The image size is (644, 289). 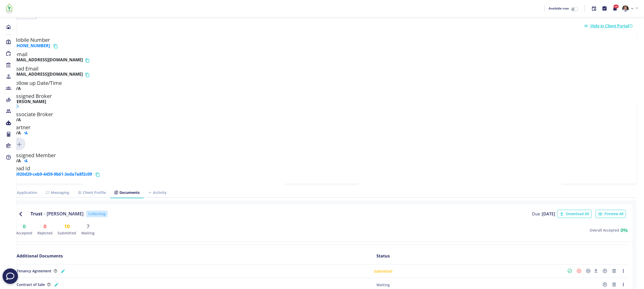 I want to click on h5: E-mail, so click(x=322, y=58).